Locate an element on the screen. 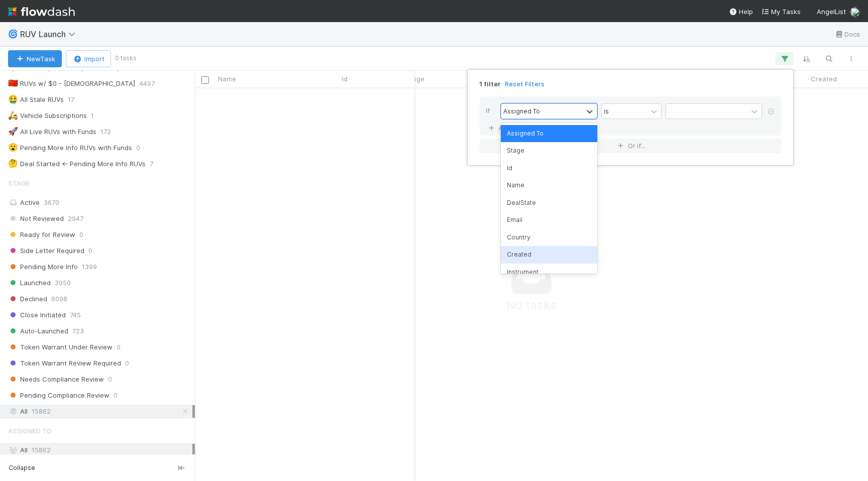 The width and height of the screenshot is (868, 481). div: Stage is located at coordinates (549, 151).